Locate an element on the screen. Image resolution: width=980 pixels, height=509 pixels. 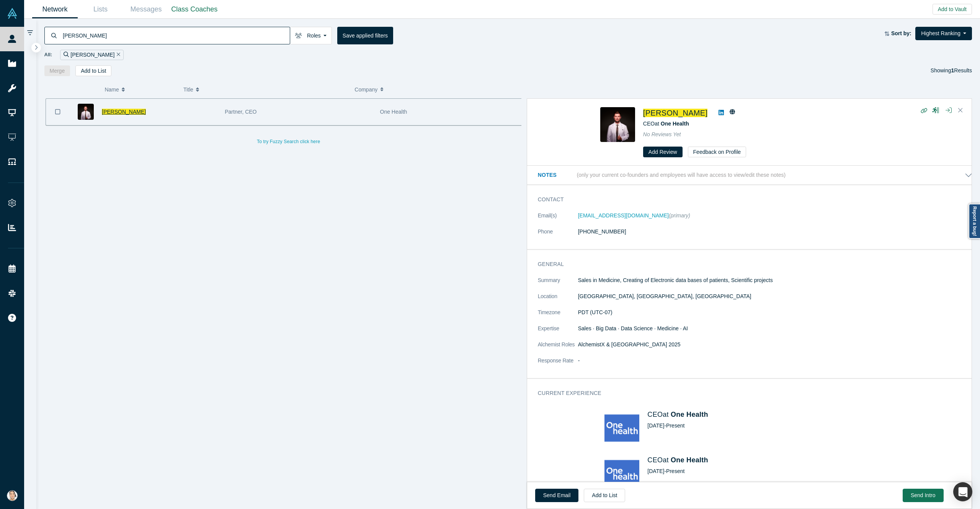
dt: Phone is located at coordinates (558, 236).